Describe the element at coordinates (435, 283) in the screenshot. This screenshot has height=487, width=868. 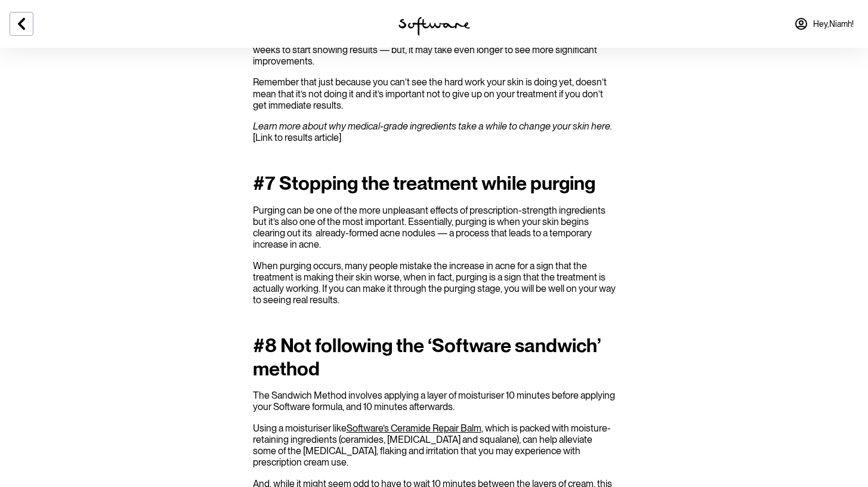
I see `p: When purging occurs, many people mistake the increase in acne for a sign that the treatment is ma...` at that location.